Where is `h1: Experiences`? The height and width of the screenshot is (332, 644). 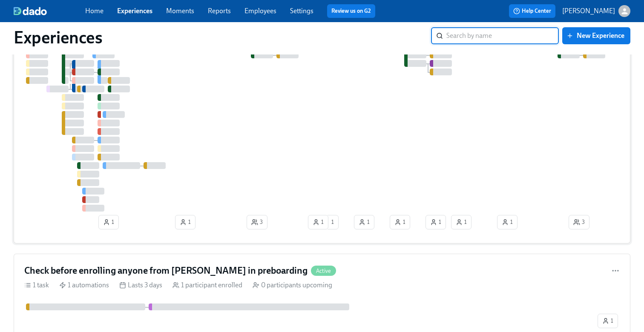 h1: Experiences is located at coordinates (58, 38).